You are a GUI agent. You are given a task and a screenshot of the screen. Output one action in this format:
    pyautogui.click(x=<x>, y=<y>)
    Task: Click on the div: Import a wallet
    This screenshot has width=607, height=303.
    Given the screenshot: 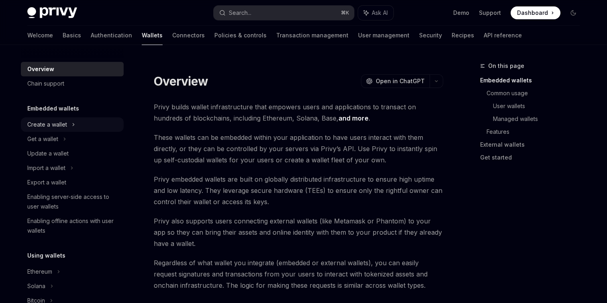 What is the action you would take?
    pyautogui.click(x=46, y=168)
    